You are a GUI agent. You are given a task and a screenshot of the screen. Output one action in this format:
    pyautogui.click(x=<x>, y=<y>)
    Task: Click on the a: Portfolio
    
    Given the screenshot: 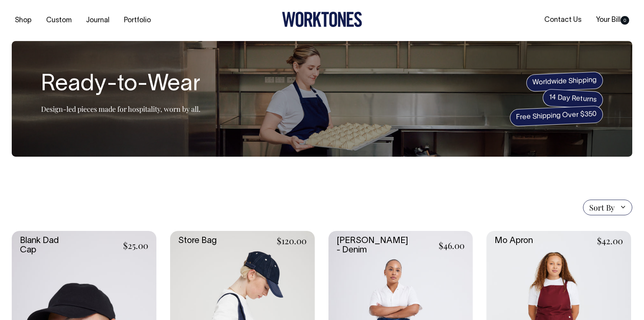 What is the action you would take?
    pyautogui.click(x=137, y=20)
    